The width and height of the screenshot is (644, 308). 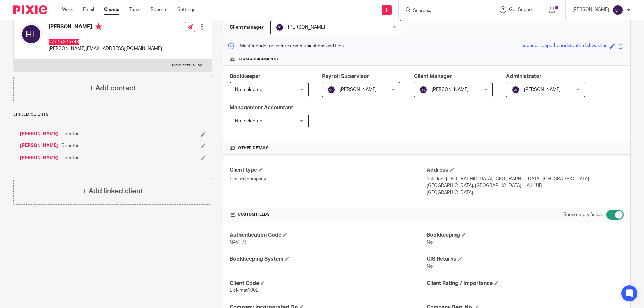 What do you see at coordinates (88, 10) in the screenshot?
I see `a: Email` at bounding box center [88, 10].